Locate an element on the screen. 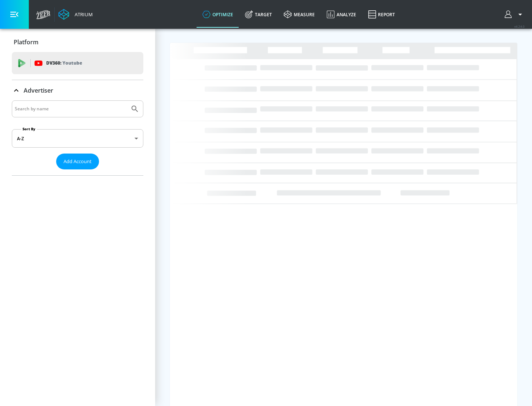 This screenshot has height=406, width=532. nav: list of Advertiser is located at coordinates (78, 172).